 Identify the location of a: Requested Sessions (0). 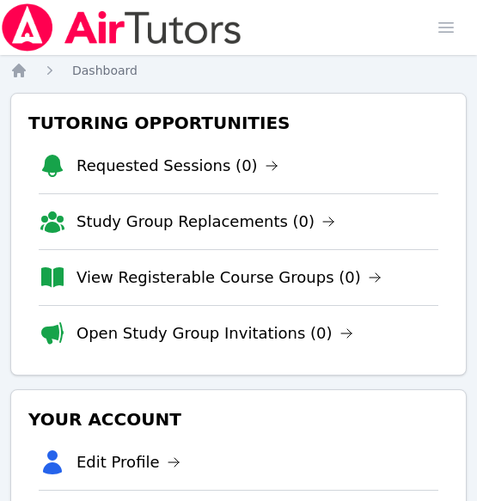
(177, 166).